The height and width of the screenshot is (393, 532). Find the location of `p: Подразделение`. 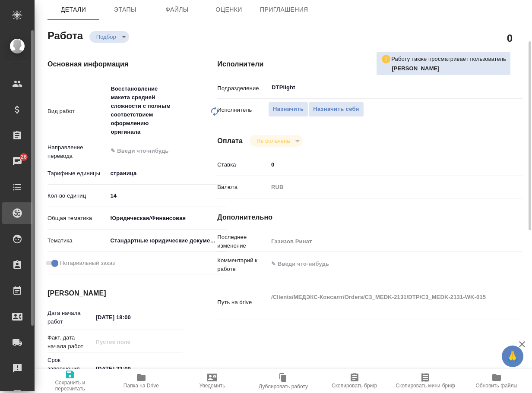

p: Подразделение is located at coordinates (243, 88).